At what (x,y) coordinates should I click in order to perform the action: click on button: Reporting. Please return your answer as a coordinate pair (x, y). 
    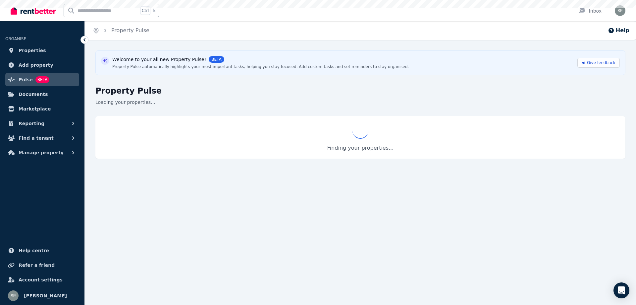
    Looking at the image, I should click on (42, 123).